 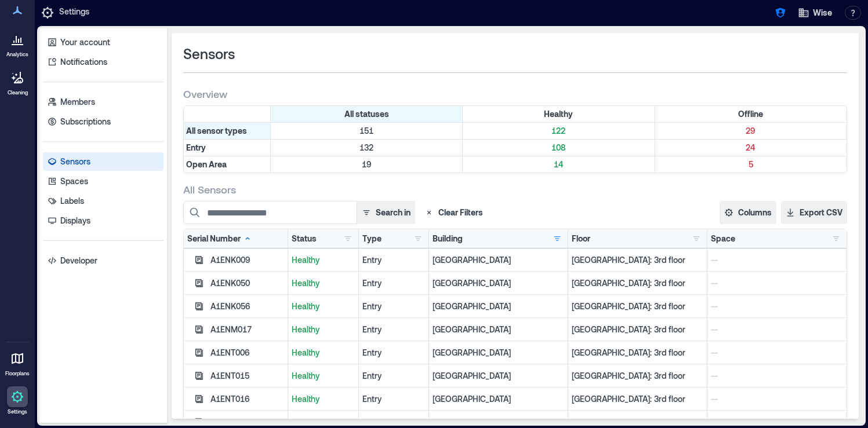 I want to click on div: A1ENT016, so click(x=247, y=399).